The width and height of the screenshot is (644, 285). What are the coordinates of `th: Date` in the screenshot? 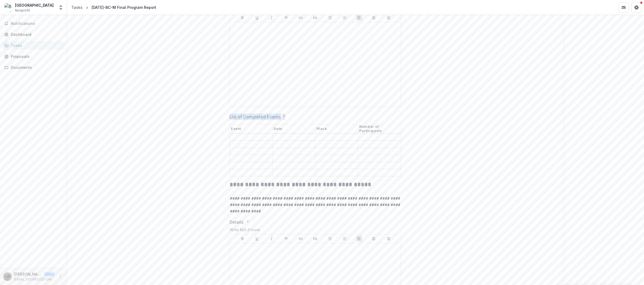 It's located at (294, 129).